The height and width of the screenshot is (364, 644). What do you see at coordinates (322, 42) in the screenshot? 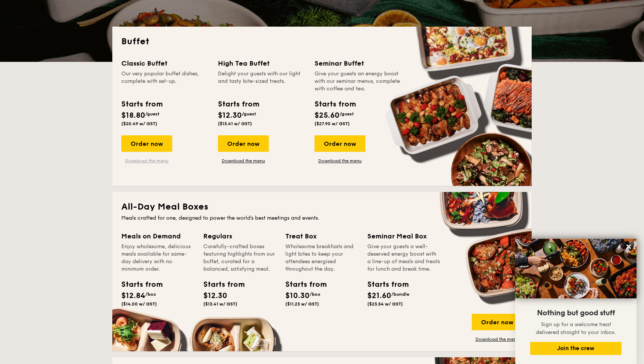
I see `h2: Buffet` at bounding box center [322, 42].